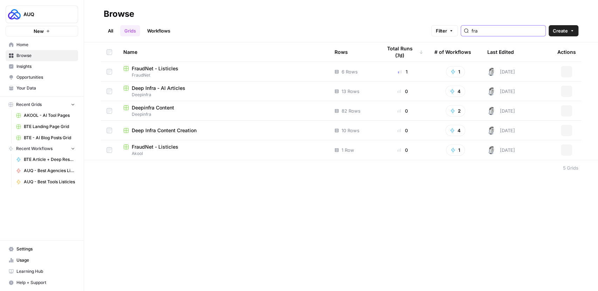 The image size is (598, 291). I want to click on span: Learning Hub, so click(46, 272).